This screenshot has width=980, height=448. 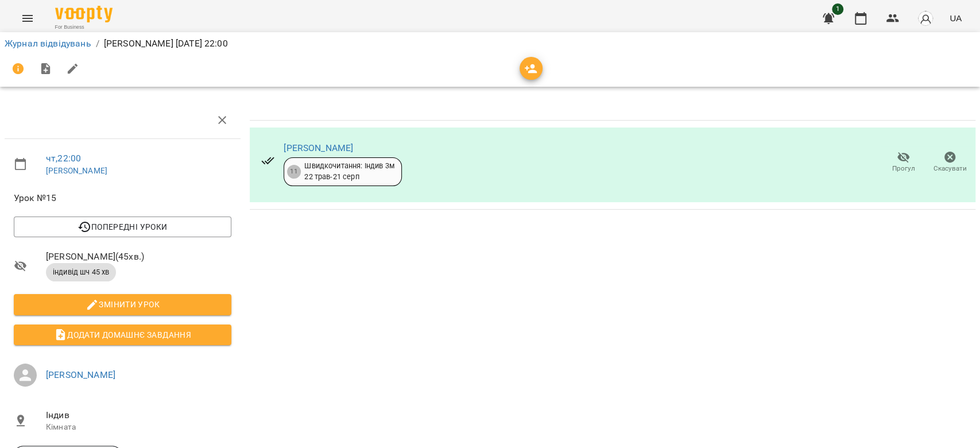 What do you see at coordinates (139, 415) in the screenshot?
I see `span: Індив` at bounding box center [139, 415].